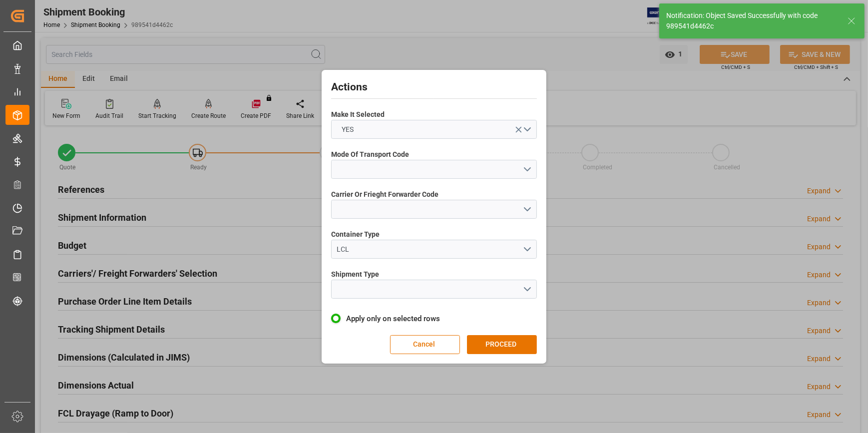 The image size is (868, 433). I want to click on span: YES, so click(348, 129).